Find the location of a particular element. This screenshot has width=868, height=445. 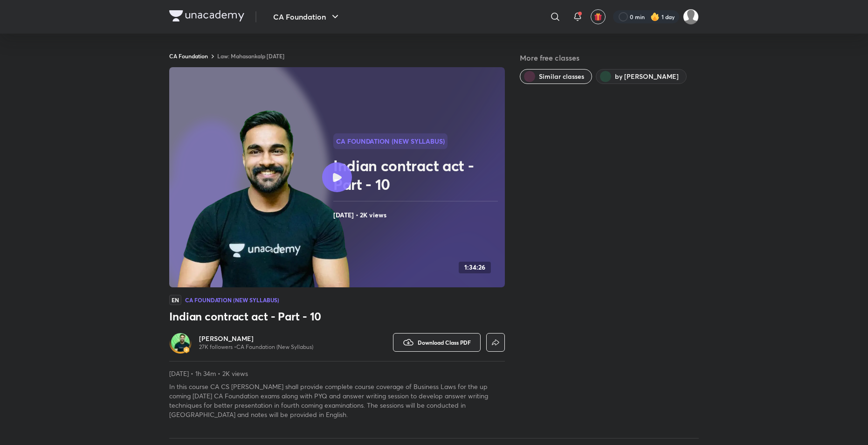

p: 27K followers • CA Foundation (New Syllabus) is located at coordinates (256, 347).